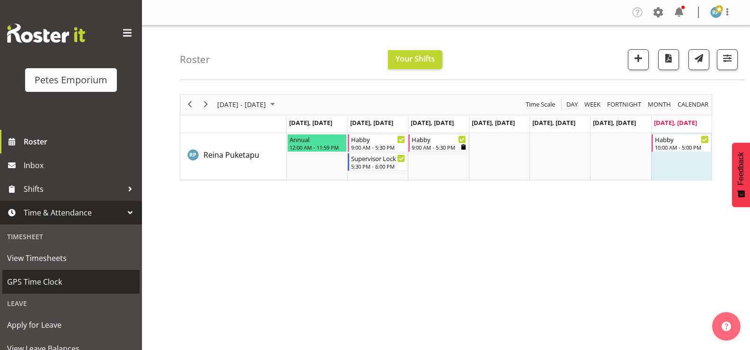  Describe the element at coordinates (668, 60) in the screenshot. I see `button: Download a PDF of the roster according to the set date range.` at that location.